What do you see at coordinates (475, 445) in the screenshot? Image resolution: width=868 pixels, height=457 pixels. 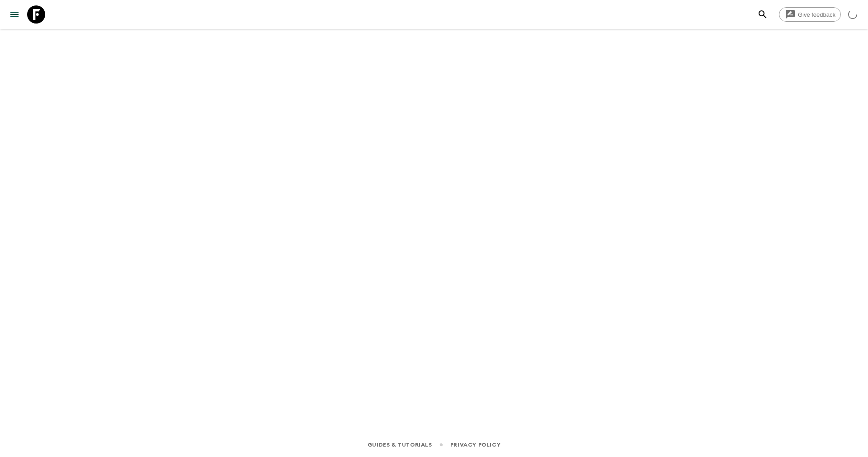 I see `a: Privacy Policy` at bounding box center [475, 445].